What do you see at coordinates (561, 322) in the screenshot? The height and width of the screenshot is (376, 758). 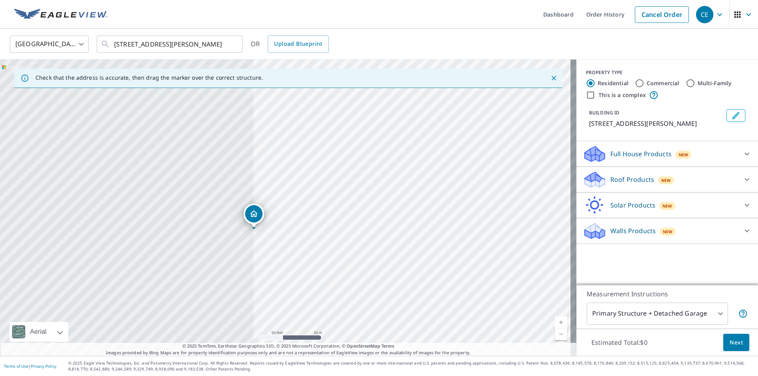 I see `a: Current Level 19, Zoom In` at bounding box center [561, 322].